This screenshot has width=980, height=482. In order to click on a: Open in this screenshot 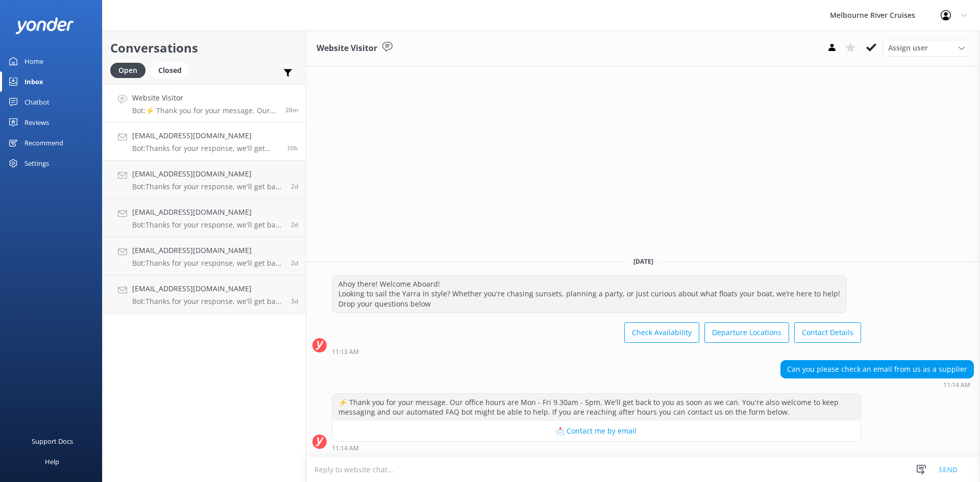, I will do `click(130, 70)`.